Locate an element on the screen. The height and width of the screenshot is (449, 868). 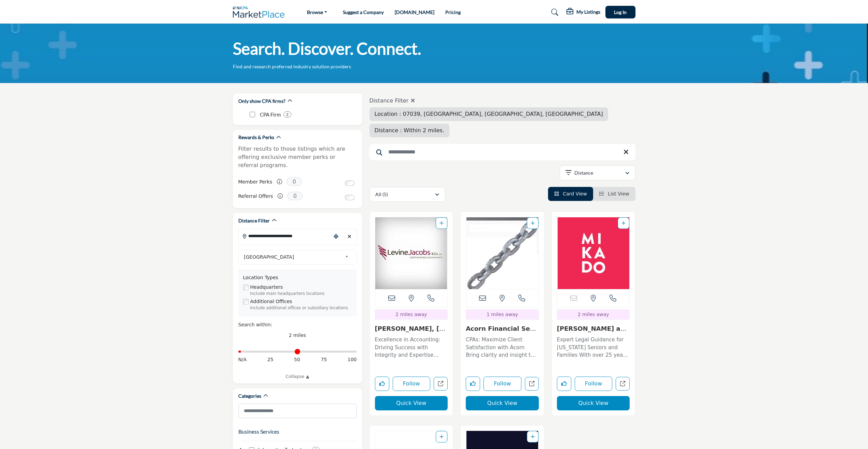
p: CPAs: Maximize Client Satisfaction with Acorn Bring clarity and insight to your financial plans w... is located at coordinates (502, 348).